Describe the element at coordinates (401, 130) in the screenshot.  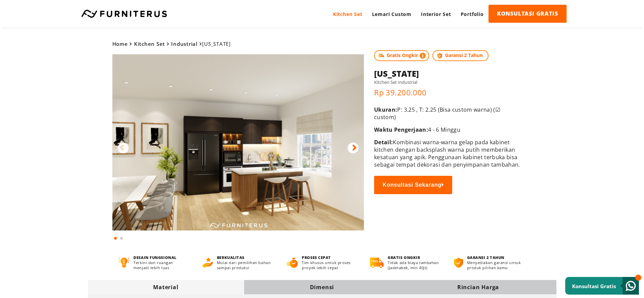
I see `span: Waktu Pengerjaan:` at that location.